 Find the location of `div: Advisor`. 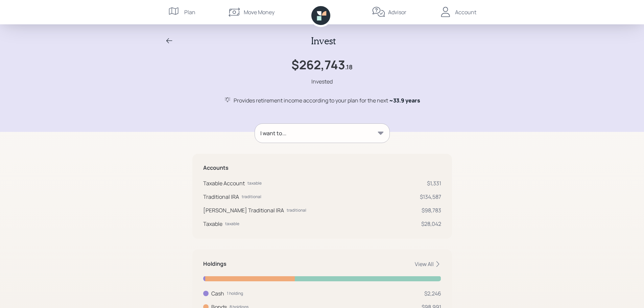

div: Advisor is located at coordinates (397, 12).